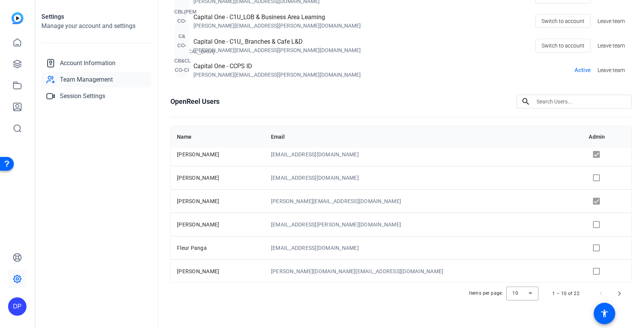 The width and height of the screenshot is (644, 328). What do you see at coordinates (17, 306) in the screenshot?
I see `div: DP` at bounding box center [17, 306].